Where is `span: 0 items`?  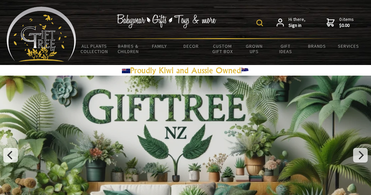
span: 0 items is located at coordinates (346, 22).